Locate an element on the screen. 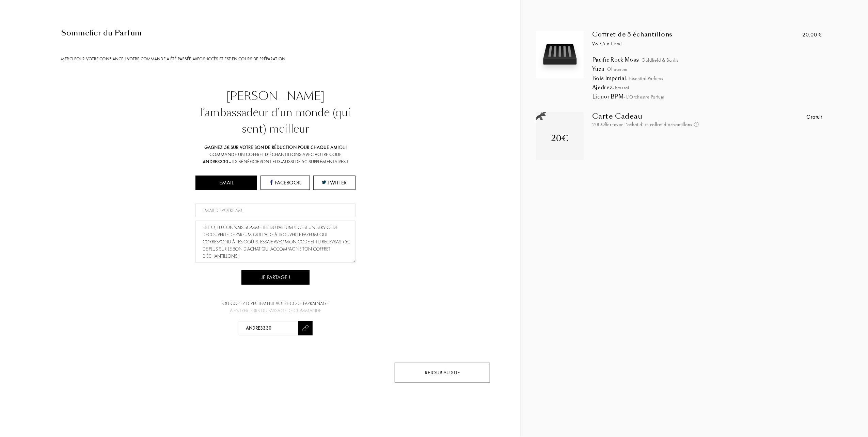 The height and width of the screenshot is (437, 868). span: Gagnez 5€ sur votre bon de réduction pour chaque ami is located at coordinates (272, 147).